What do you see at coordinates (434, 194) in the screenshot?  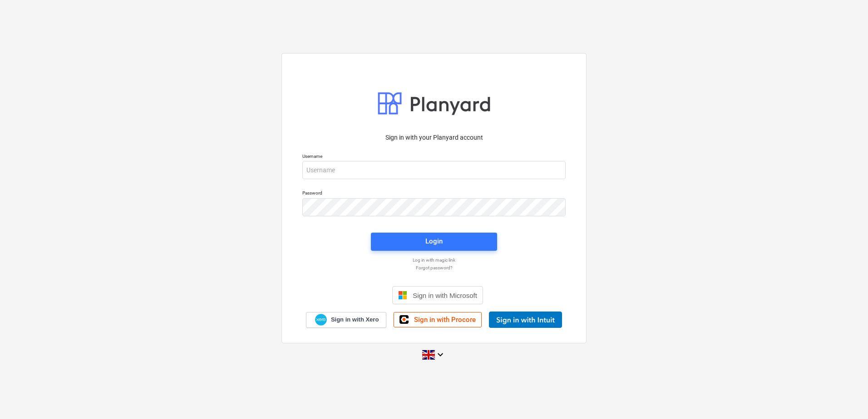 I see `p: Password` at bounding box center [434, 194].